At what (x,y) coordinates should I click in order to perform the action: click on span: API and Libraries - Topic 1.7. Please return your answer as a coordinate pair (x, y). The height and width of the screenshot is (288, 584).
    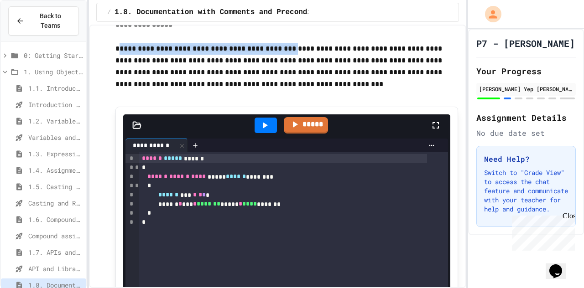
    Looking at the image, I should click on (55, 269).